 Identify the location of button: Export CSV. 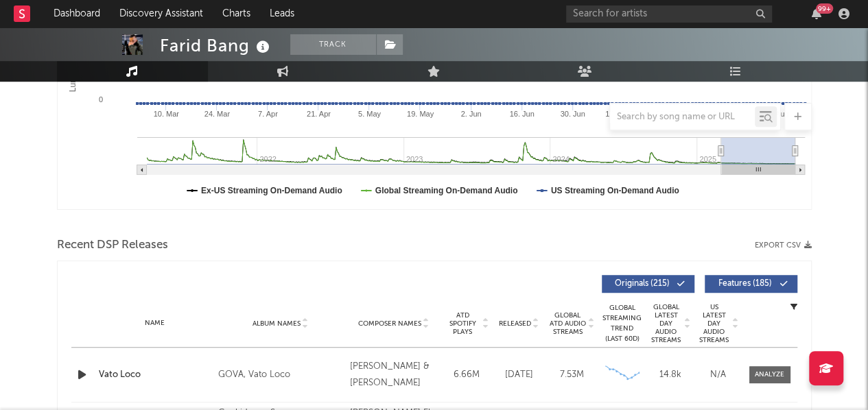
(783, 245).